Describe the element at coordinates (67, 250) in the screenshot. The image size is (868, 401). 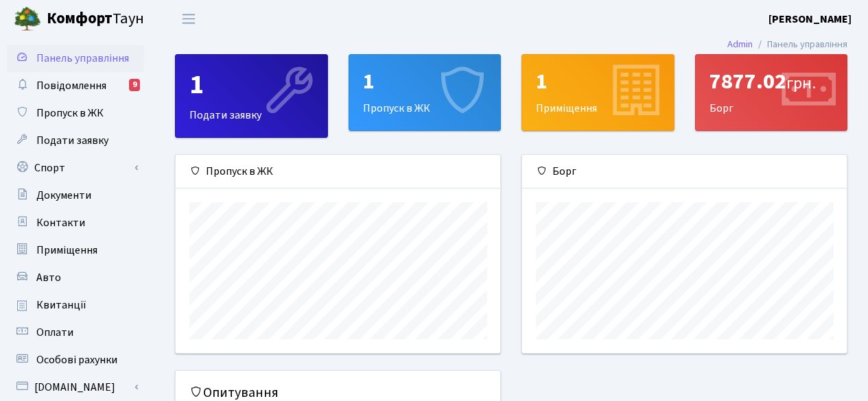
I see `span: Приміщення` at that location.